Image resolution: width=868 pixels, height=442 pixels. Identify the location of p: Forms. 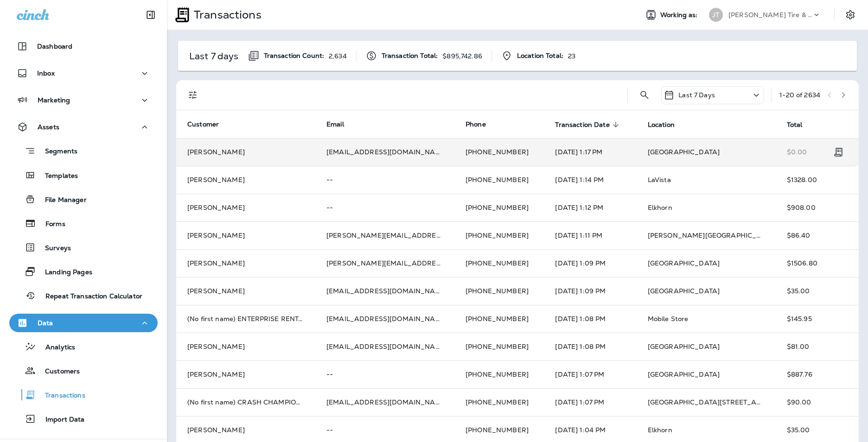
(50, 224).